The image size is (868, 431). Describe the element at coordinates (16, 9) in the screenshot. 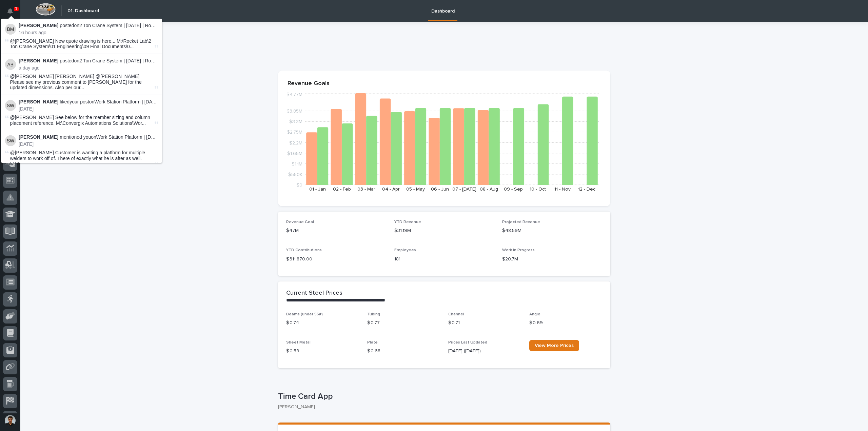

I see `p: 1` at that location.